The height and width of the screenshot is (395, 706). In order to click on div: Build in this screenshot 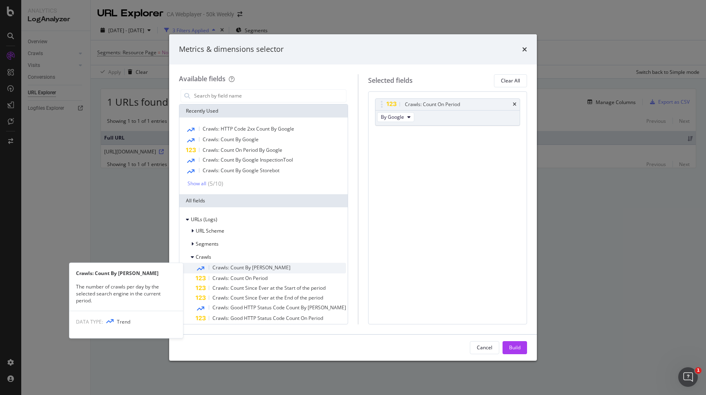, I will do `click(515, 348)`.